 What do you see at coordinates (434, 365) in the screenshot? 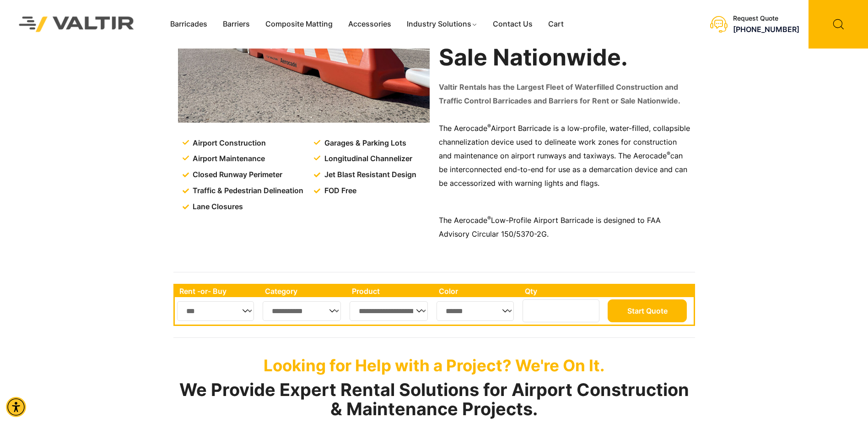
I see `p: Looking for Help with a Project? We're On It.` at bounding box center [434, 365].